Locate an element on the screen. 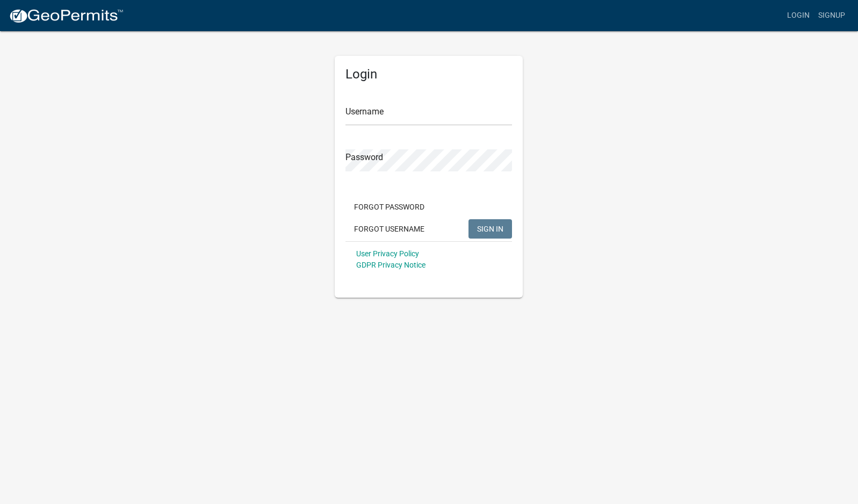 Image resolution: width=858 pixels, height=504 pixels. h5: Login is located at coordinates (428, 74).